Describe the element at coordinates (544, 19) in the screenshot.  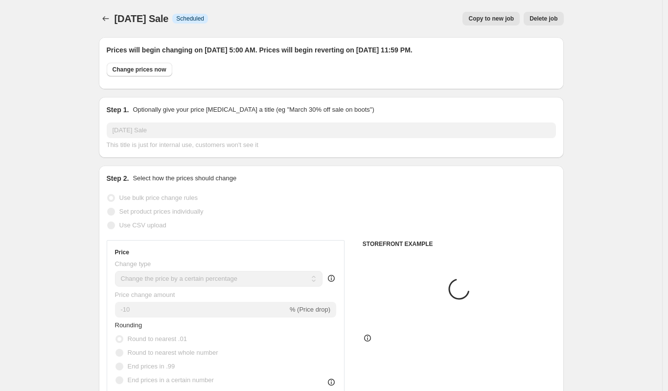
I see `button: Delete job` at that location.